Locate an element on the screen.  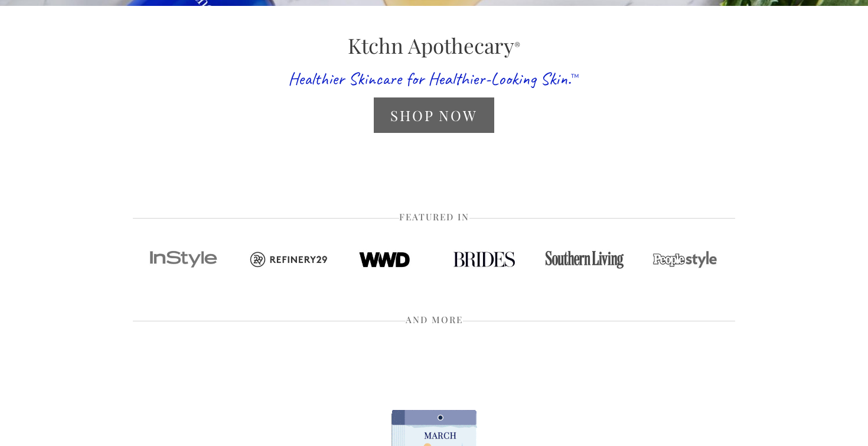
span: Healthier Skincare for Healthier-Looking Skin. is located at coordinates (429, 79).